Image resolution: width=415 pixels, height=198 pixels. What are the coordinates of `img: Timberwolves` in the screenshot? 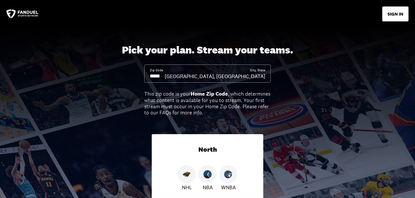 It's located at (208, 174).